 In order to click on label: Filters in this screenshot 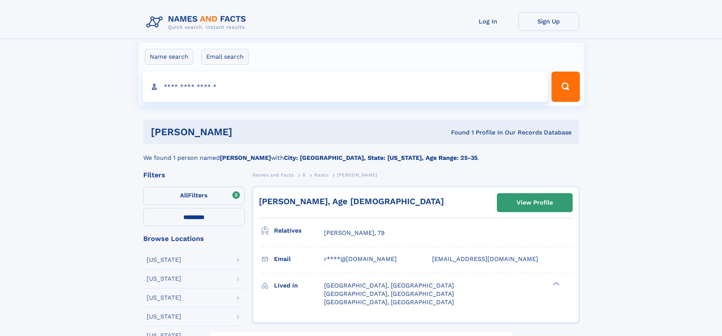, I will do `click(194, 196)`.